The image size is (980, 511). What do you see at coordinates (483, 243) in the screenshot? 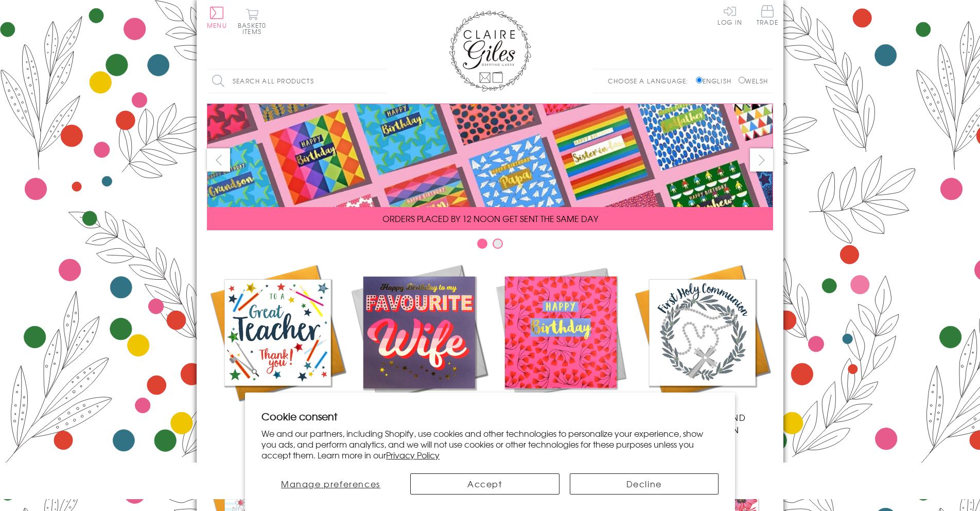
I see `button: Carousel Page 1 (Current Slide)` at bounding box center [483, 243].